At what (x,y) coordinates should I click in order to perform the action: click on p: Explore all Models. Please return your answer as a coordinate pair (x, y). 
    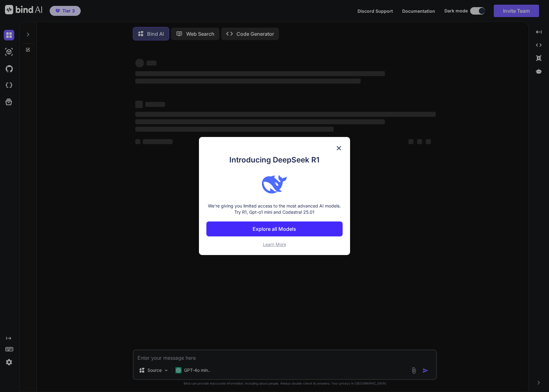
    Looking at the image, I should click on (274, 229).